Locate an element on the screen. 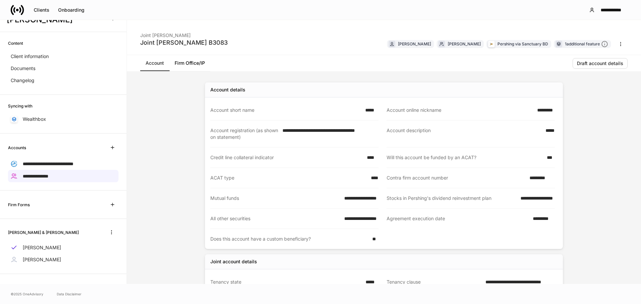  p: Wealthbox is located at coordinates (34, 119).